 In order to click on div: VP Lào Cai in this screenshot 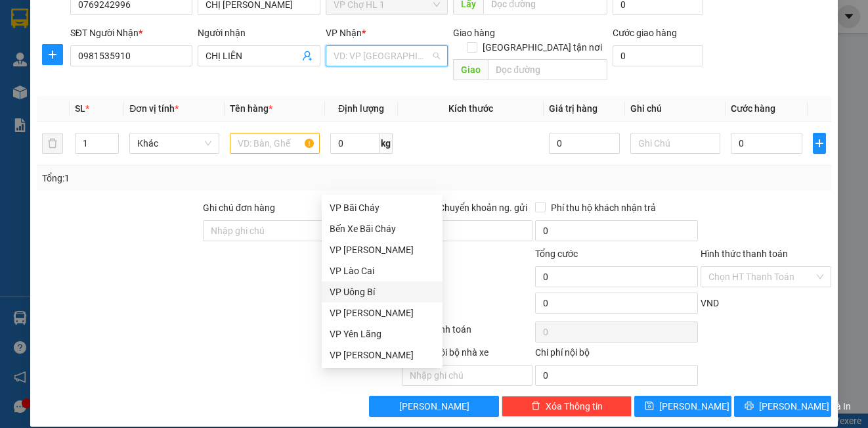, I will do `click(382, 271)`.